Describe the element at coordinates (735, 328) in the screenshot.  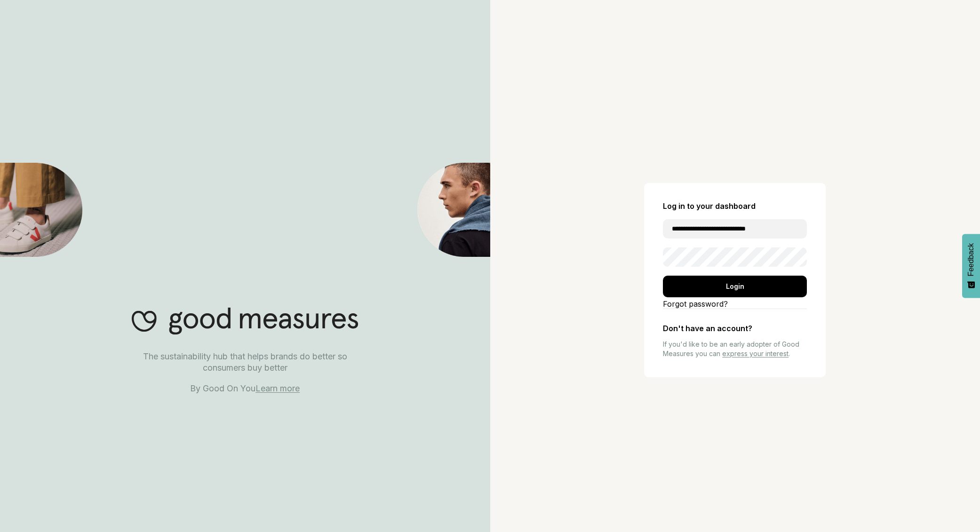
I see `h2: Don't have an account?` at that location.